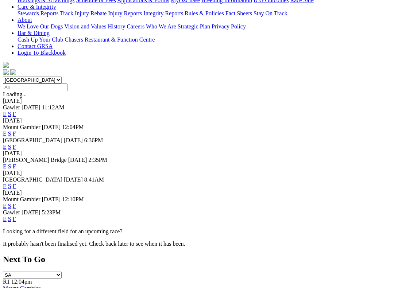 This screenshot has width=394, height=288. What do you see at coordinates (229, 26) in the screenshot?
I see `a: Privacy Policy` at bounding box center [229, 26].